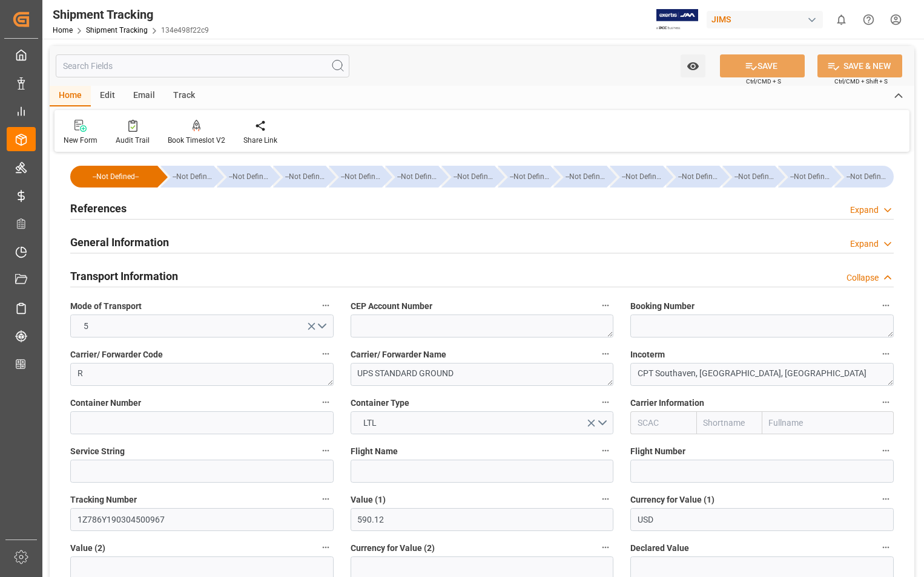 The width and height of the screenshot is (924, 577). I want to click on div: Audit Trail, so click(133, 141).